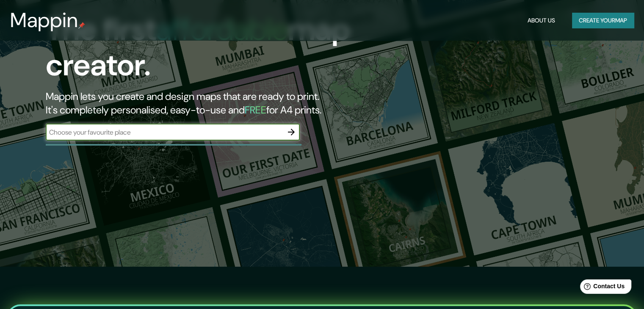 The height and width of the screenshot is (309, 644). I want to click on span: Contact Us, so click(41, 10).